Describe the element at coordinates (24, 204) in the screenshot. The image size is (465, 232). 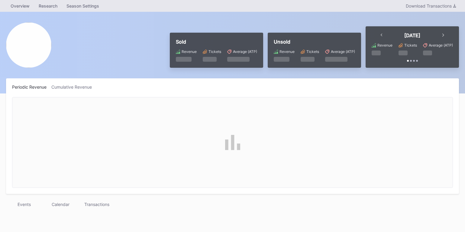
I see `div: Events` at that location.